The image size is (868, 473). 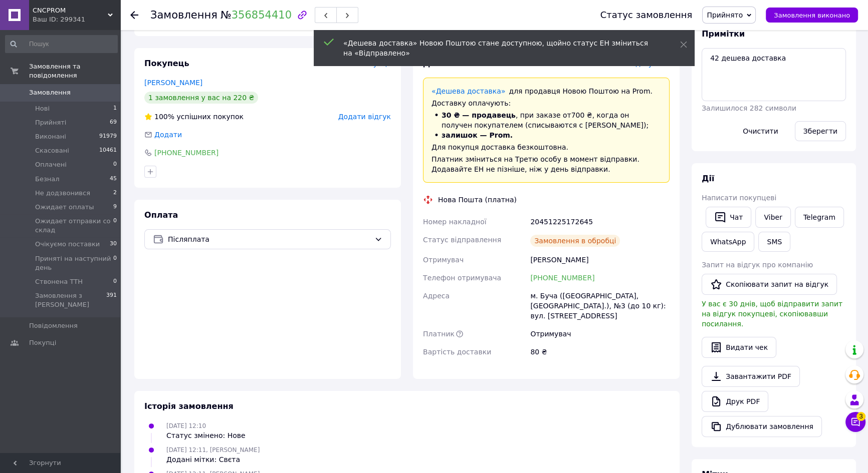 I want to click on button: Чат, so click(x=728, y=218).